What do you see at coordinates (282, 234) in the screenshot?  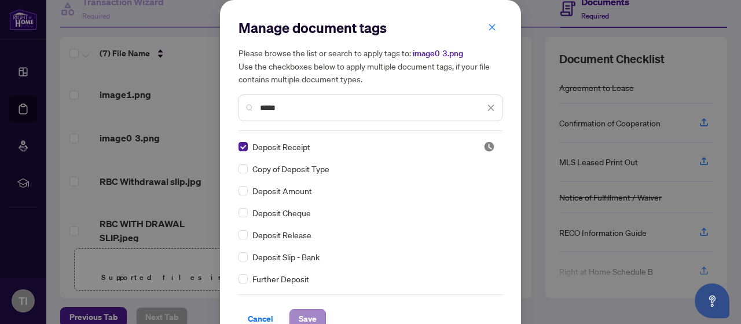 I see `span: Deposit Release` at bounding box center [282, 234].